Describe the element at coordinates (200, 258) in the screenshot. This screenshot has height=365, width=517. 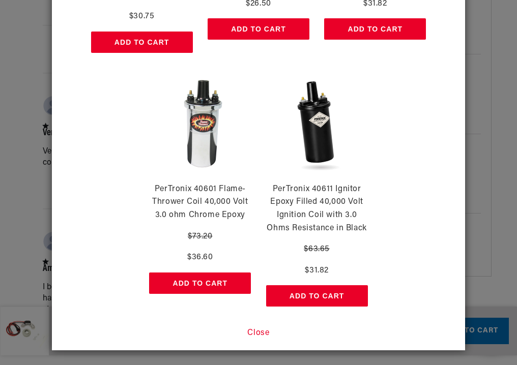
I see `p: $36.60` at that location.